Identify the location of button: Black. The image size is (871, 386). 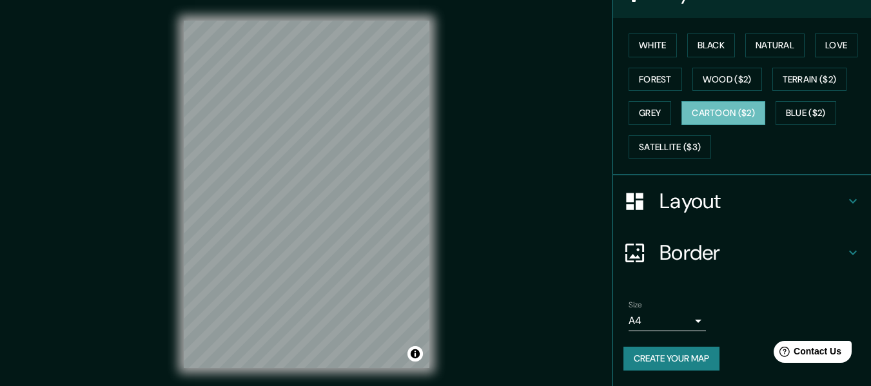
(711, 45).